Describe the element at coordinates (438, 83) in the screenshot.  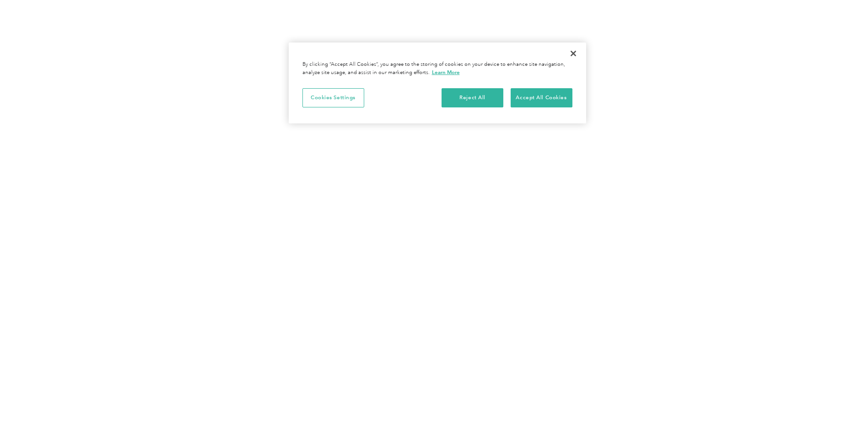
I see `div: Privacy` at that location.